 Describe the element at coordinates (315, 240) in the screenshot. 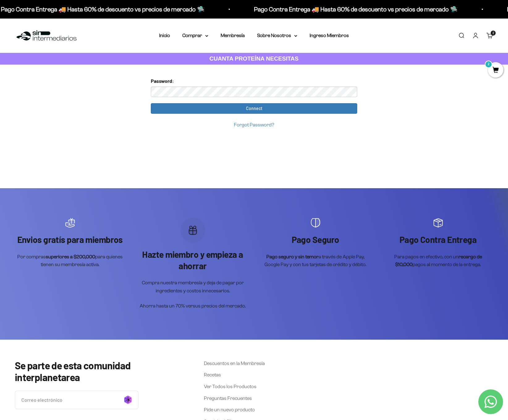

I see `p: Pago Seguro` at that location.